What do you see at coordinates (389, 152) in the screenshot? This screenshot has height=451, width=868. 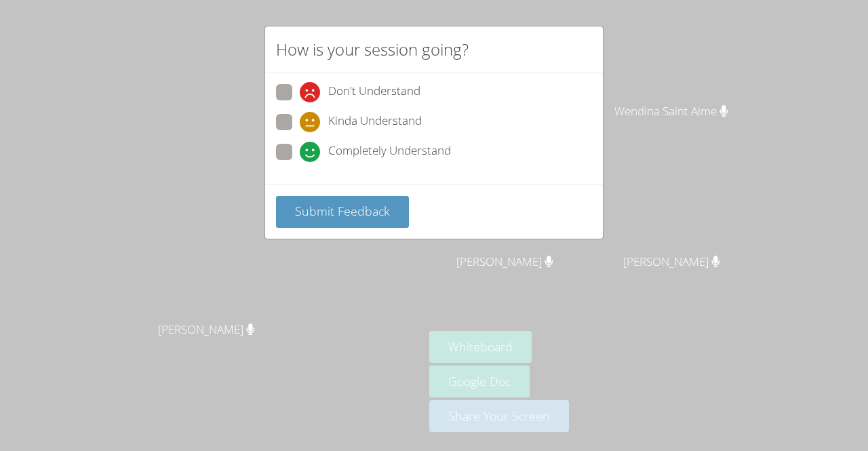 I see `span: Completely Understand` at bounding box center [389, 152].